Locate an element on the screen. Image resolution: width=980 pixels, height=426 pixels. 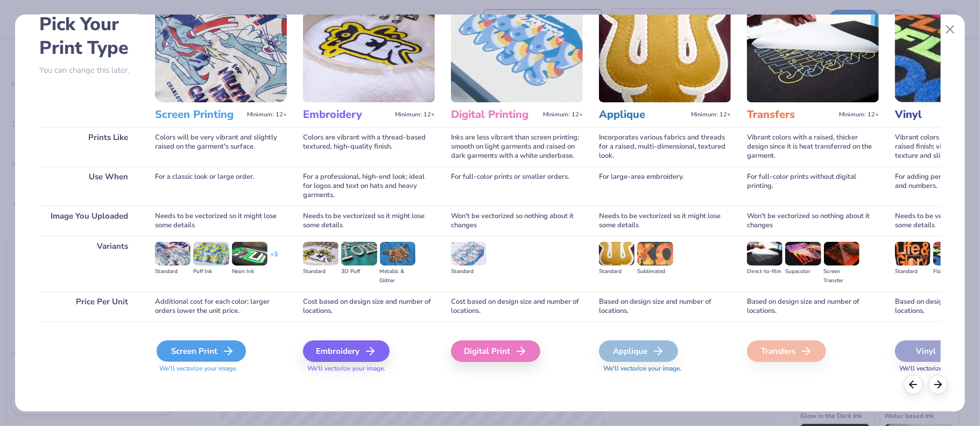
div: Image You Uploaded is located at coordinates (89, 221).